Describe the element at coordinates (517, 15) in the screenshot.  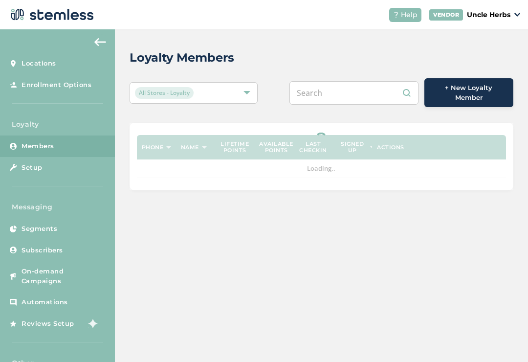
I see `img: icon_down-arrow-small-66adaf34.svg` at that location.